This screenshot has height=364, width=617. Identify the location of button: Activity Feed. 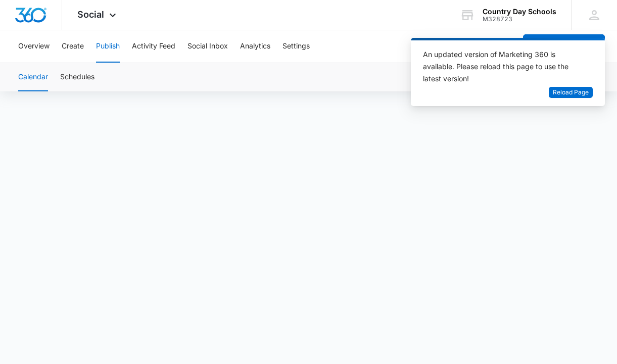
(154, 46).